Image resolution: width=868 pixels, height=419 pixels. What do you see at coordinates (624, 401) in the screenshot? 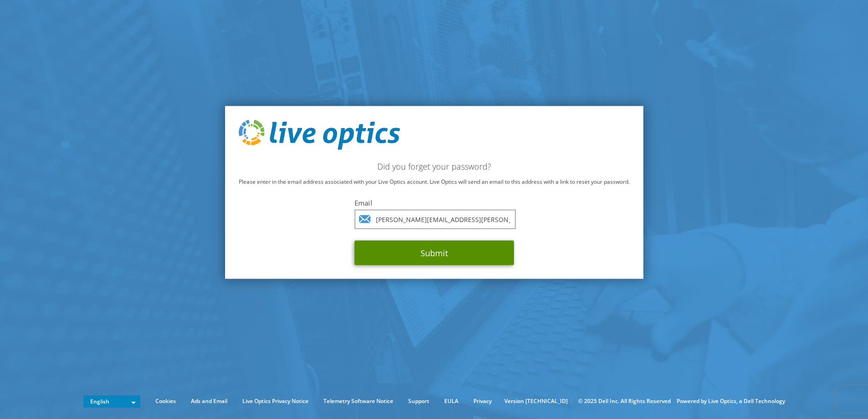
I see `li: © 2025 Dell Inc. All Rights Reserved` at bounding box center [624, 401].